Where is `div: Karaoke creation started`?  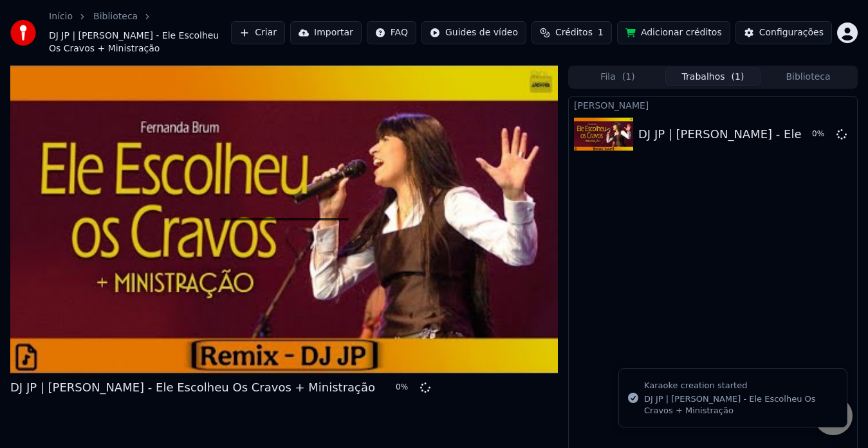
div: Karaoke creation started is located at coordinates (740, 386).